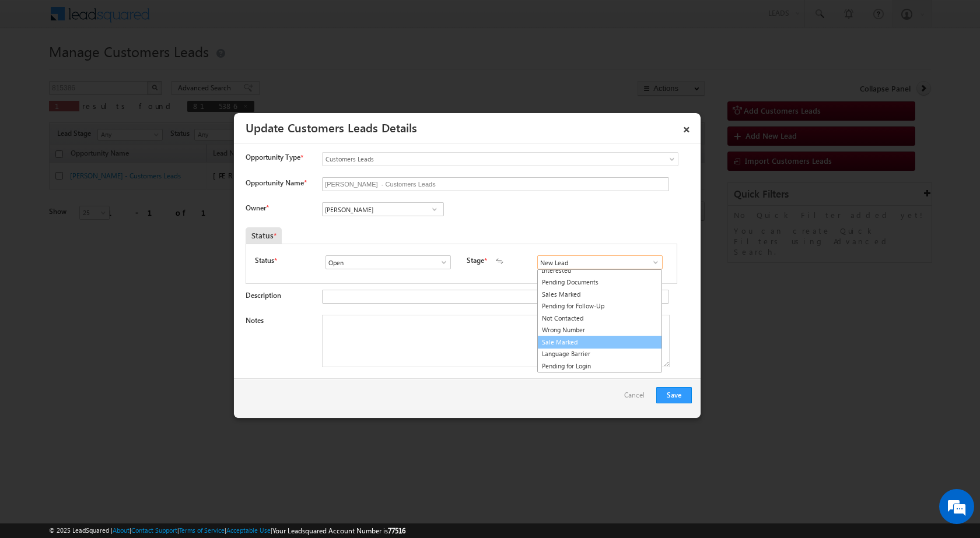  Describe the element at coordinates (501, 159) in the screenshot. I see `a: Customers Leads` at that location.